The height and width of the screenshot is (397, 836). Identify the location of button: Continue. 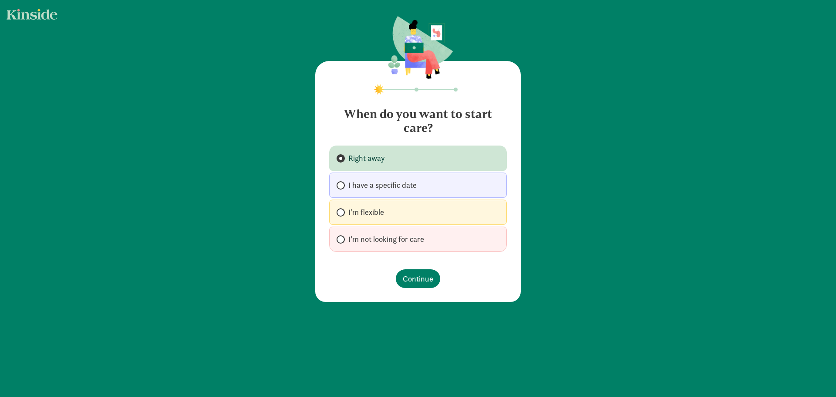
(418, 278).